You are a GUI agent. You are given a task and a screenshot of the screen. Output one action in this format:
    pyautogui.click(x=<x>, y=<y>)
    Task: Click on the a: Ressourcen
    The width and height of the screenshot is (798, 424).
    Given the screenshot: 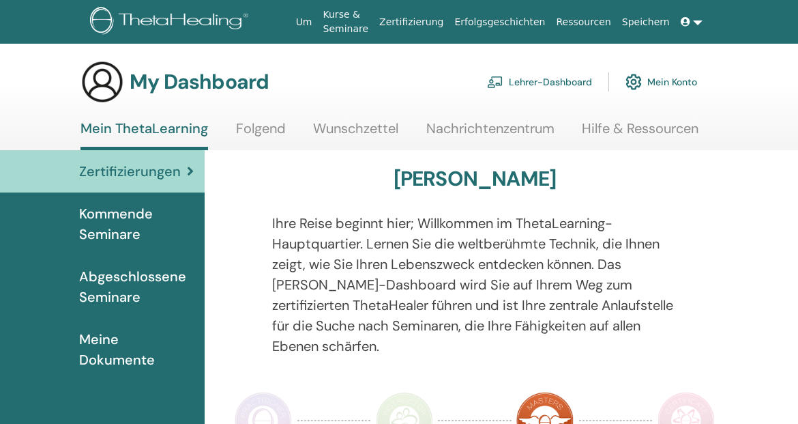 What is the action you would take?
    pyautogui.click(x=583, y=22)
    